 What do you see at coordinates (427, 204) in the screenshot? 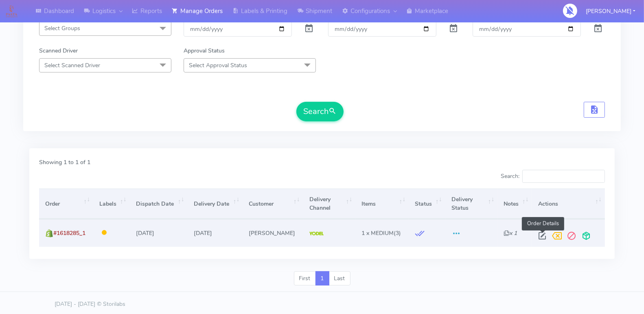
I see `th: Status: activate to sort column ascending` at bounding box center [427, 204].